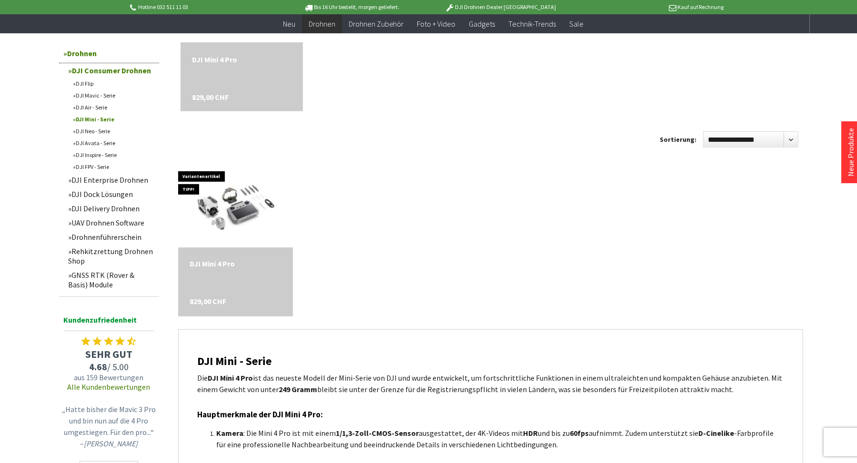 Image resolution: width=857 pixels, height=463 pixels. I want to click on strong: Kamera, so click(230, 433).